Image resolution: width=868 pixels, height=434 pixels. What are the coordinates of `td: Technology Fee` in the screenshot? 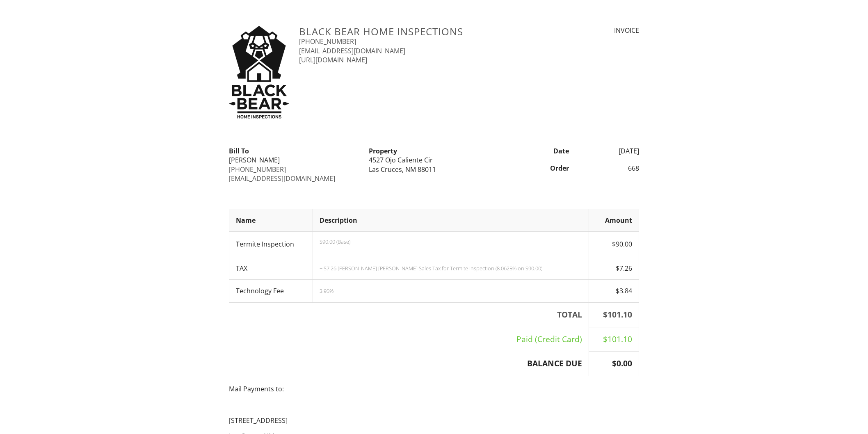 It's located at (271, 291).